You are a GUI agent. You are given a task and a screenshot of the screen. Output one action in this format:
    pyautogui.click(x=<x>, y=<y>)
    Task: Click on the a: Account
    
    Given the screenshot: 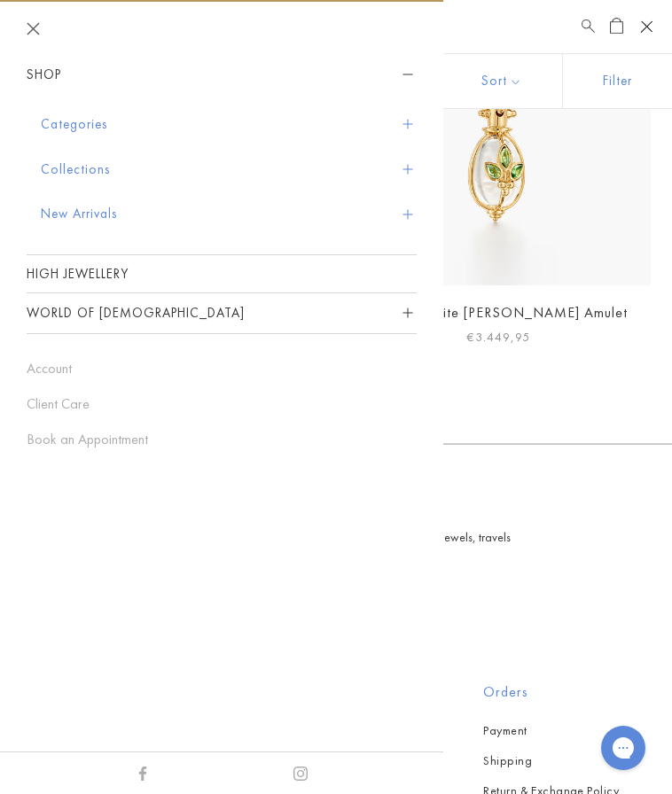 What is the action you would take?
    pyautogui.click(x=222, y=369)
    